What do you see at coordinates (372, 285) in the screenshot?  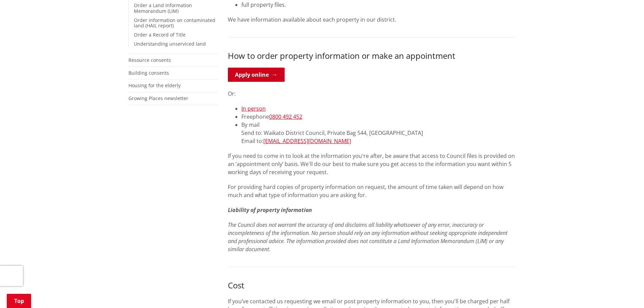 I see `h3: Cost` at bounding box center [372, 285].